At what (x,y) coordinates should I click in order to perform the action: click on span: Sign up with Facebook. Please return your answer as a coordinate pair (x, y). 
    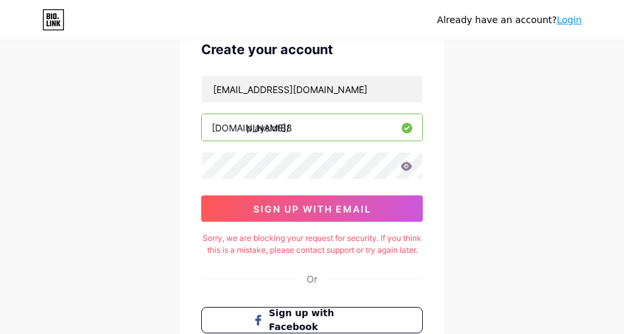
    Looking at the image, I should click on (320, 320).